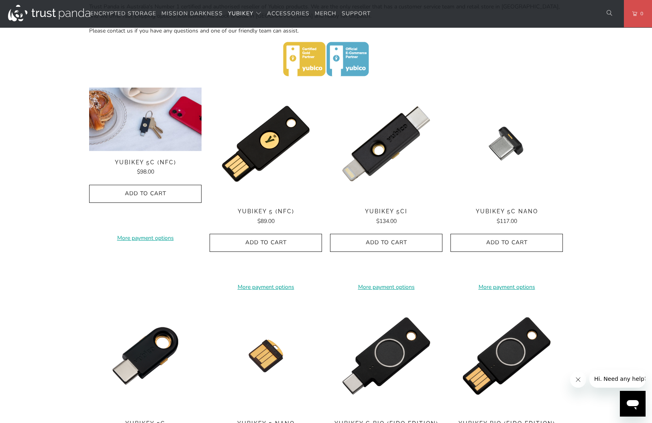  I want to click on a: YubiKey 5C Nano - Trust Panda YubiKey 5C Nano - Trust Panda, so click(506, 144).